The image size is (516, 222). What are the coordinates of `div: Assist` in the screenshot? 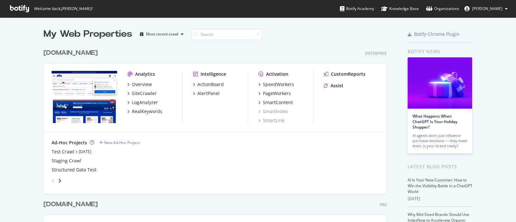 It's located at (337, 86).